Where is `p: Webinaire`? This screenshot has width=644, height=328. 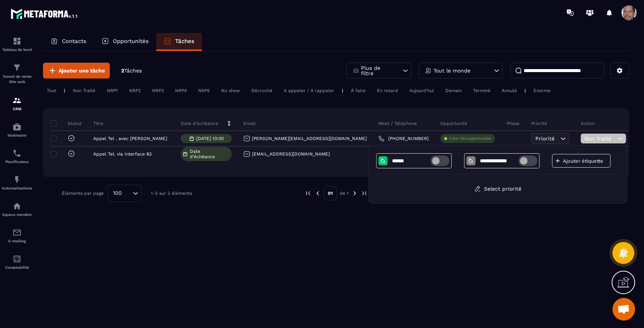 p: Webinaire is located at coordinates (17, 135).